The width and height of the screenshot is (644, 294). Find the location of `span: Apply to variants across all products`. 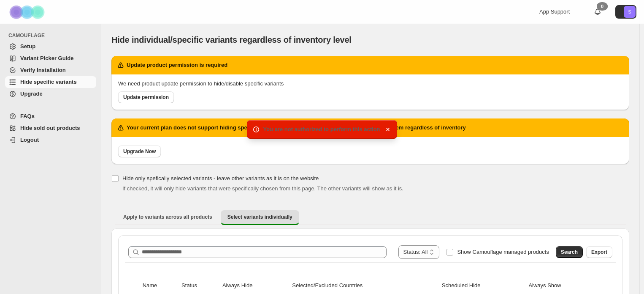

span: Apply to variants across all products is located at coordinates (167, 217).